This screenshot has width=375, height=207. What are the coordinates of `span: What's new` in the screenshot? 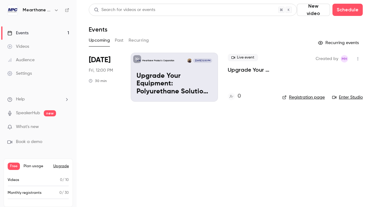 It's located at (27, 127).